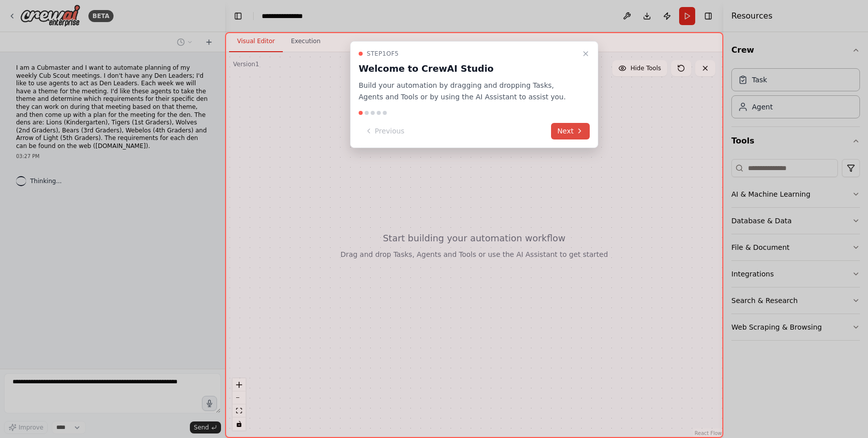 This screenshot has height=438, width=868. Describe the element at coordinates (383, 54) in the screenshot. I see `span: Step 1 of 5` at that location.